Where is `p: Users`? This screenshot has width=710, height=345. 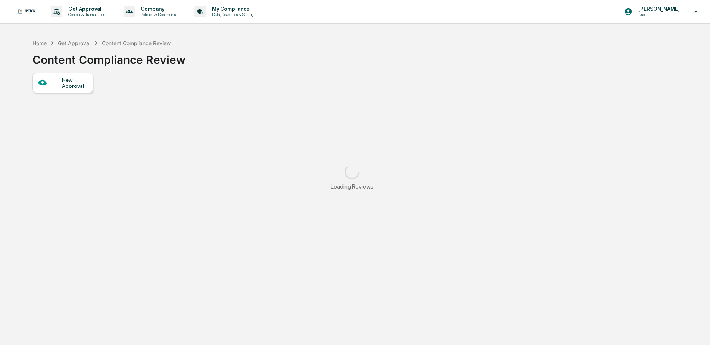 p: Users is located at coordinates (658, 15).